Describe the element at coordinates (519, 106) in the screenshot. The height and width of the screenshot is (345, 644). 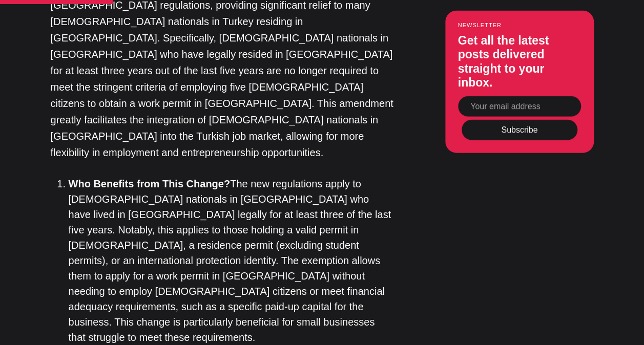
I see `input: Your email address` at that location.